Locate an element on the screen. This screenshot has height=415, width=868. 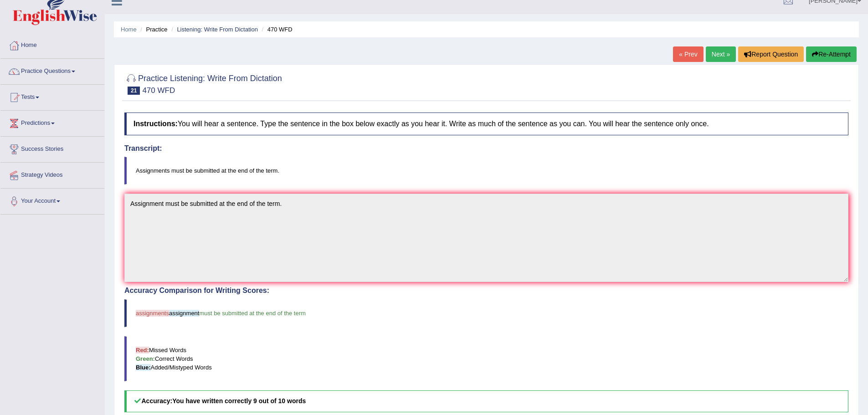
a: Predictions is located at coordinates (52, 122).